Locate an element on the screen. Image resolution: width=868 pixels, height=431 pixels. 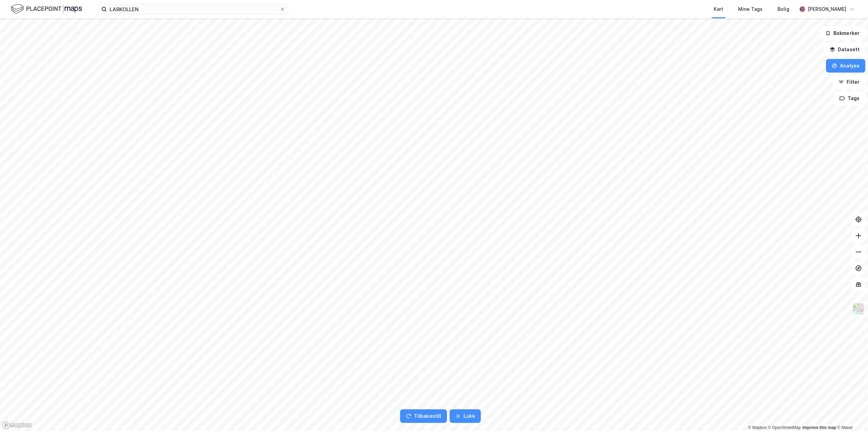
button: Analyse is located at coordinates (846, 66).